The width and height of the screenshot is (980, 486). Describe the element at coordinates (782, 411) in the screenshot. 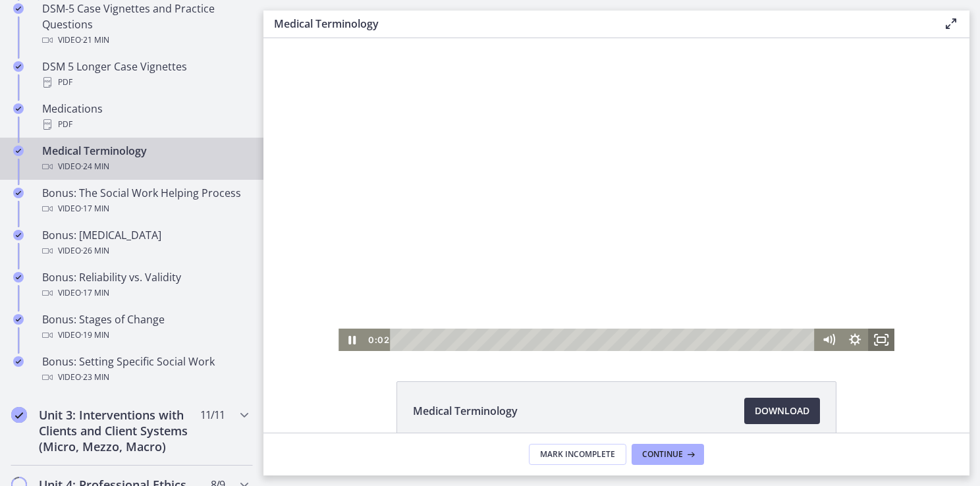

I see `a: Download` at that location.